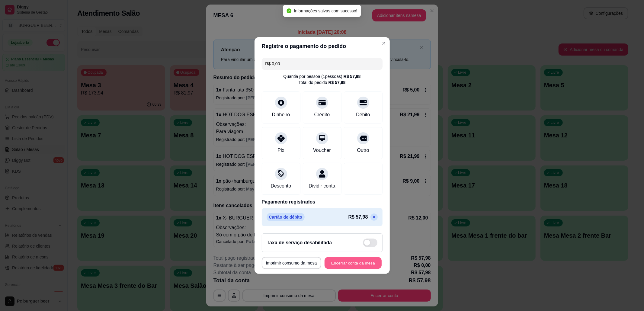 The image size is (644, 311). I want to click on div: Crédito, so click(322, 115).